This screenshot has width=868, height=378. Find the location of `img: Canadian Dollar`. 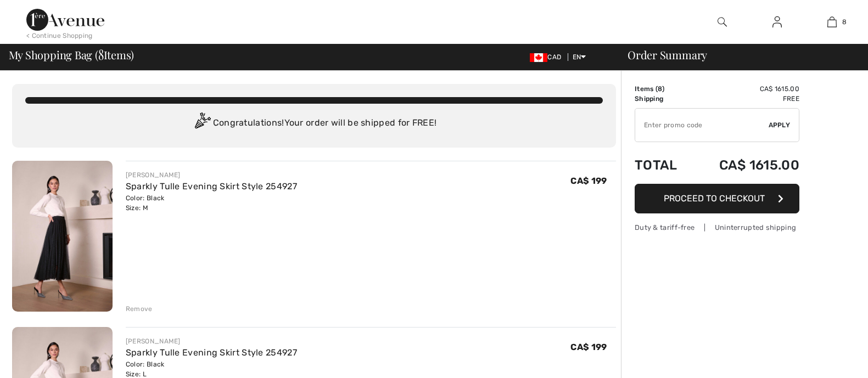

img: Canadian Dollar is located at coordinates (538, 58).